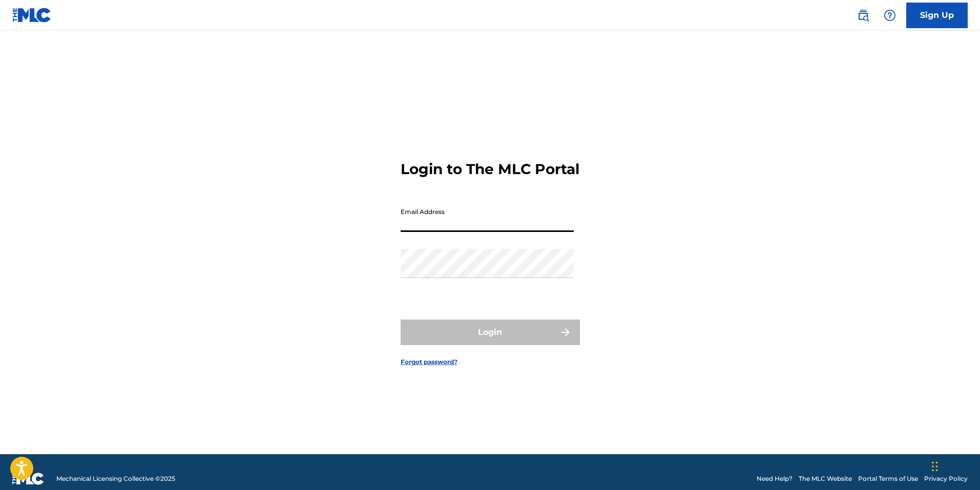 The height and width of the screenshot is (490, 980). I want to click on a: Privacy Policy, so click(946, 479).